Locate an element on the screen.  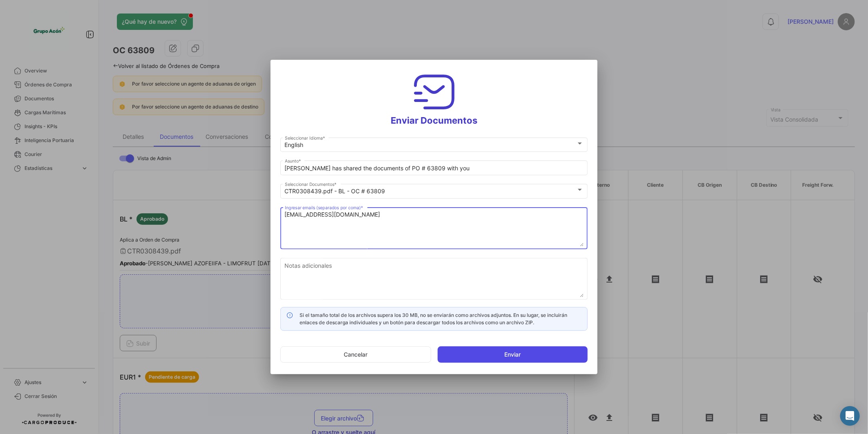
button: Cancelar is located at coordinates (356, 354).